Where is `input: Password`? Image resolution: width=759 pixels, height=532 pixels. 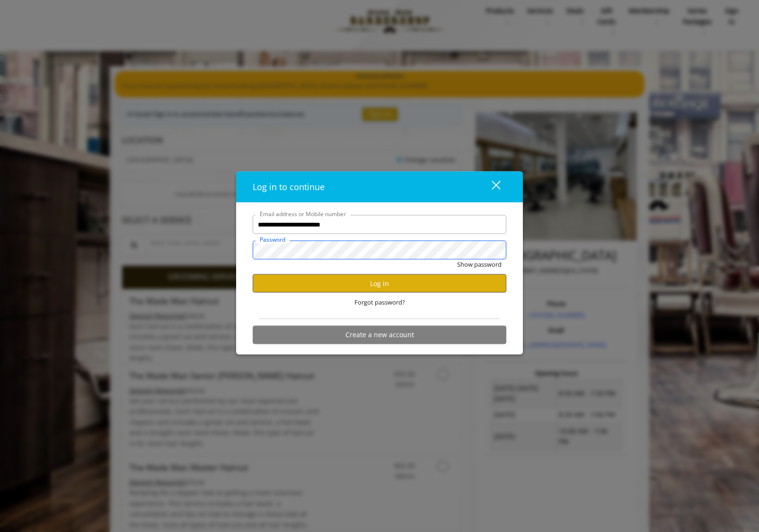
input: Password is located at coordinates (379, 251).